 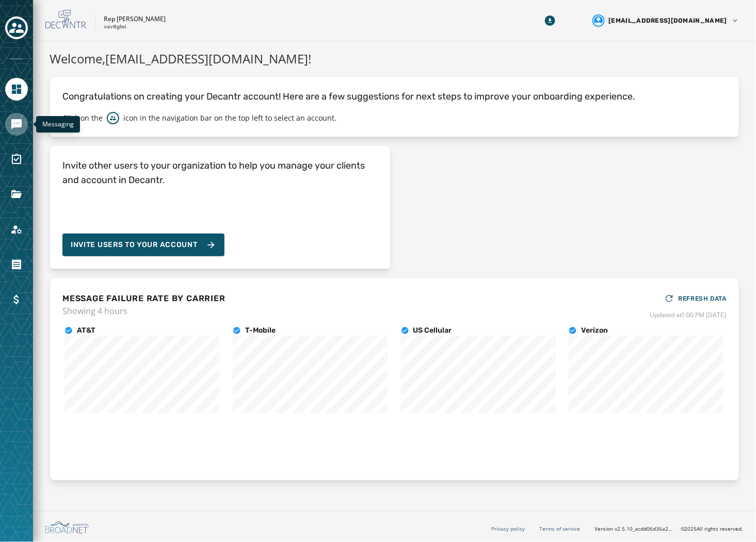 What do you see at coordinates (550, 21) in the screenshot?
I see `button: Download Menu` at bounding box center [550, 21].